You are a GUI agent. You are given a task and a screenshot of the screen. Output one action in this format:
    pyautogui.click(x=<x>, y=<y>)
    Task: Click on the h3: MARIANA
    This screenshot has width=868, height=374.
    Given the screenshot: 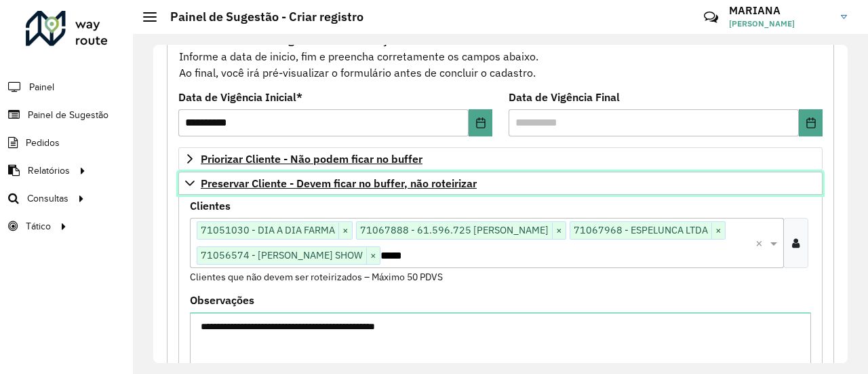 What is the action you would take?
    pyautogui.click(x=780, y=11)
    